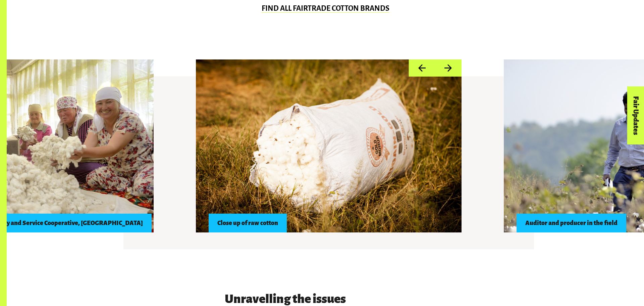 The width and height of the screenshot is (644, 306). What do you see at coordinates (325, 299) in the screenshot?
I see `h3: Unravelling the issues` at bounding box center [325, 299].